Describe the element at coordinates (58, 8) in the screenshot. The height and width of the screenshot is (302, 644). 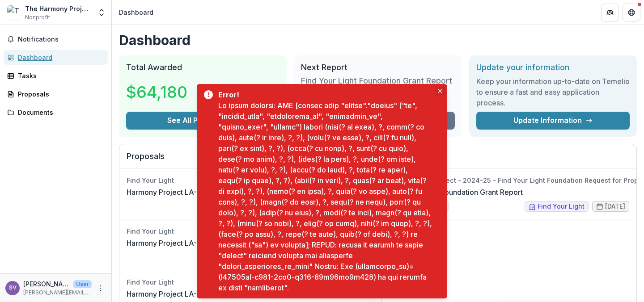
I see `div: The Harmony Project` at that location.